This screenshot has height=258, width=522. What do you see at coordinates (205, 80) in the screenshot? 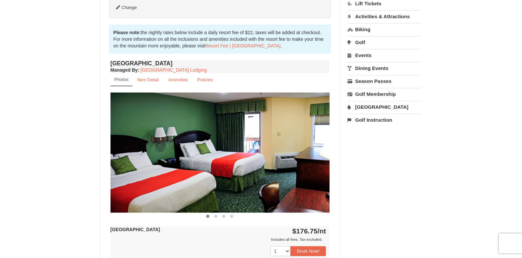
I see `a: Policies` at bounding box center [205, 80].